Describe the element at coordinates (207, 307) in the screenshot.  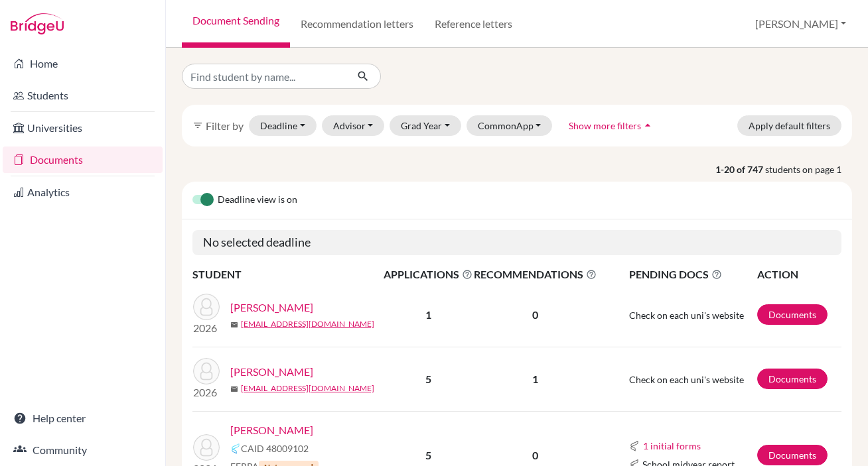
I see `img: Choubey, Sneha` at that location.